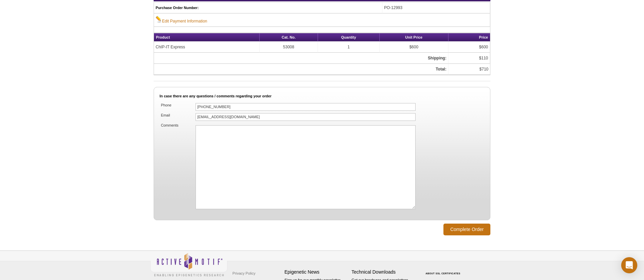 This screenshot has width=644, height=280. What do you see at coordinates (182, 20) in the screenshot?
I see `a: Edit Payment Information` at bounding box center [182, 20].